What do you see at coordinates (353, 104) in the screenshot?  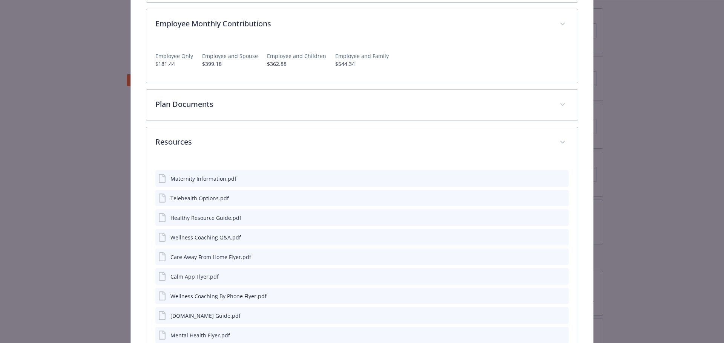 I see `p: Plan Documents` at bounding box center [353, 104].